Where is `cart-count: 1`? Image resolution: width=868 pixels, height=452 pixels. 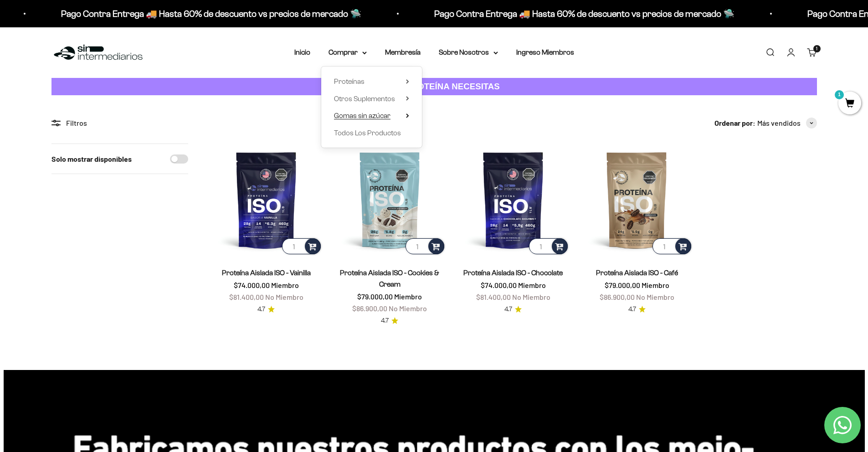
cart-count: 1 is located at coordinates (817, 49).